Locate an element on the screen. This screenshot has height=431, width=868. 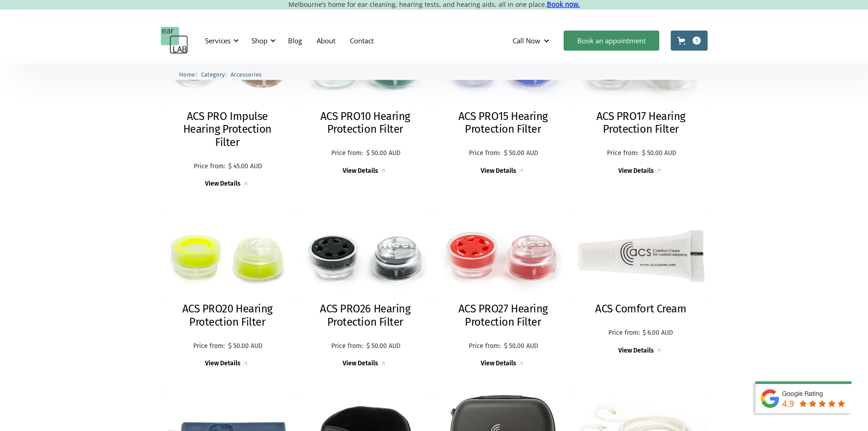
a: ACS PRO15 Hearing Protection FilterACS PRO15 Hearing Protection FilterPrice from:$ 50.00 AUDView ... is located at coordinates (503, 97).